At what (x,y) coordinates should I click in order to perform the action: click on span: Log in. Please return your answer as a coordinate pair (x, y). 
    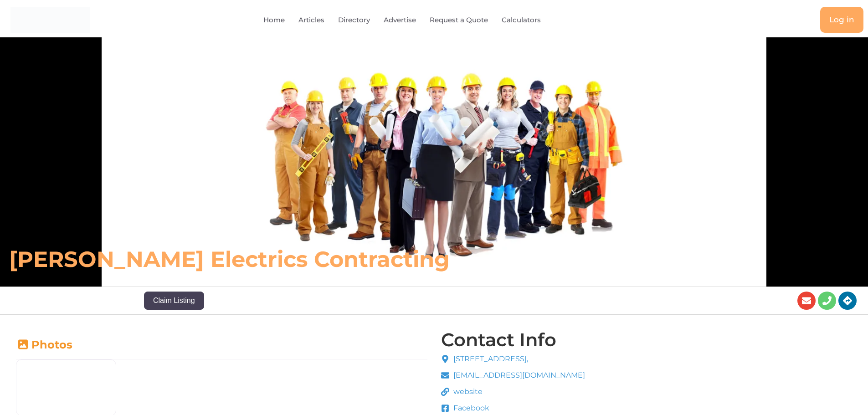
    Looking at the image, I should click on (841, 19).